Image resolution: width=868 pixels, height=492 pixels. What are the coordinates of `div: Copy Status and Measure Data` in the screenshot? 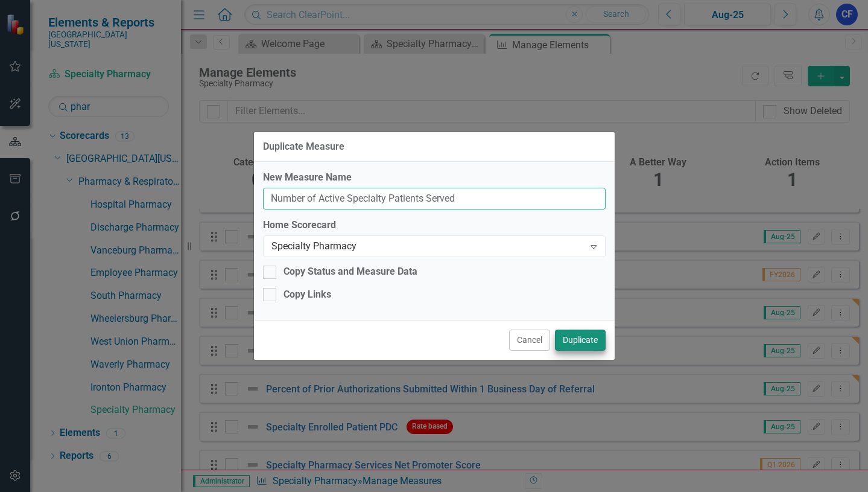 It's located at (351, 272).